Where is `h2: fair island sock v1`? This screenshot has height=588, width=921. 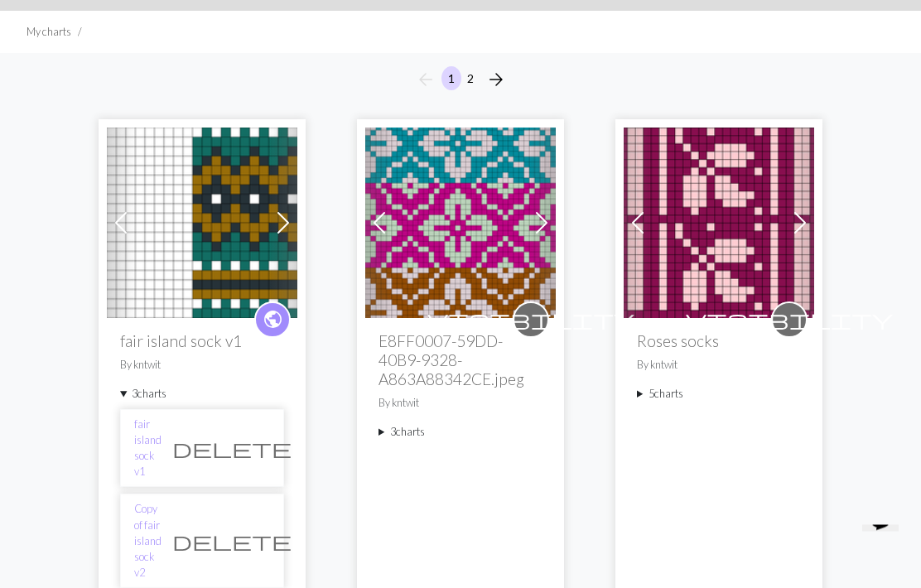 h2: fair island sock v1 is located at coordinates (202, 341).